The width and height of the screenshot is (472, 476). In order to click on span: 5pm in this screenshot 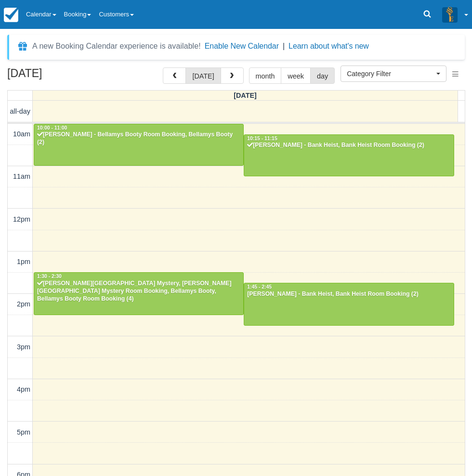, I will do `click(24, 432)`.